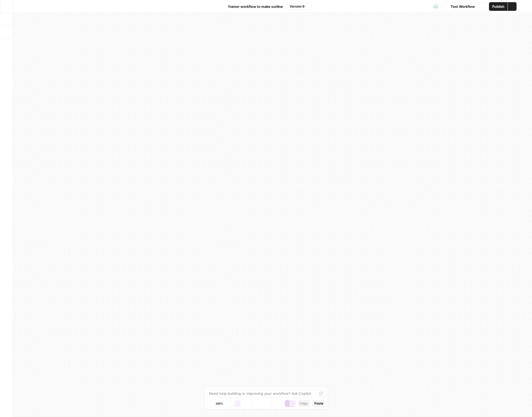 The width and height of the screenshot is (532, 417). Describe the element at coordinates (304, 404) in the screenshot. I see `button: Copy` at that location.